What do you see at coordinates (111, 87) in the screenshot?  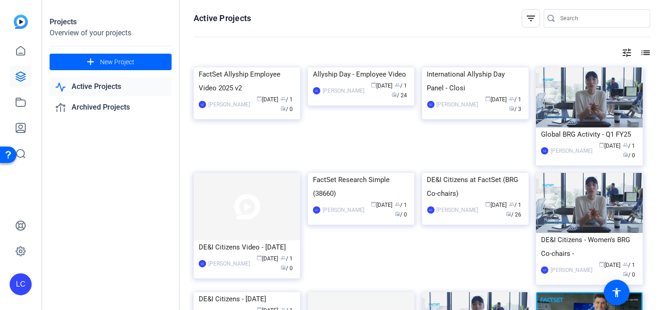 I see `a: Active Projects` at bounding box center [111, 87].